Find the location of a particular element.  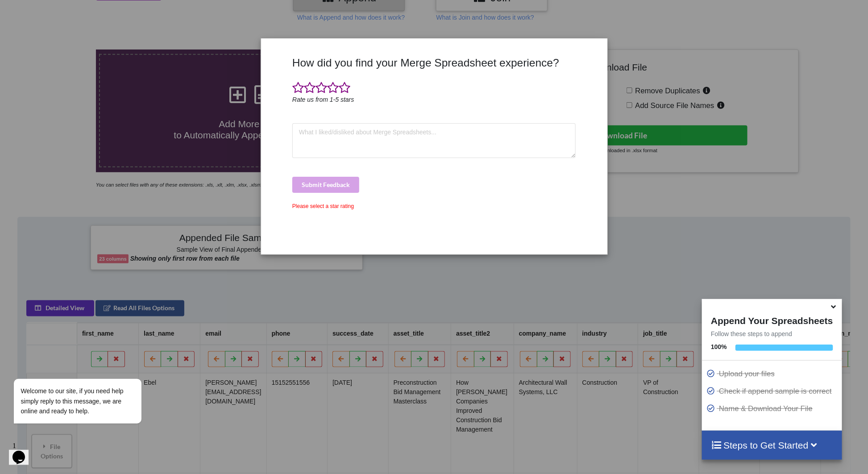

div: Please select a star rating is located at coordinates (434, 206).